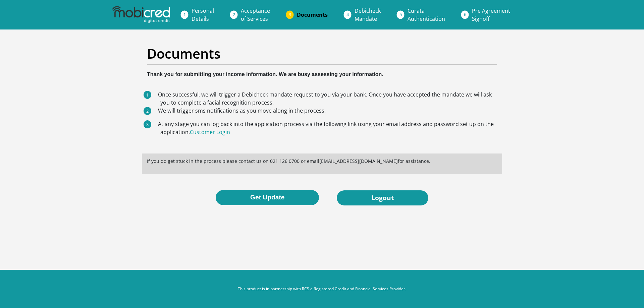 Image resolution: width=644 pixels, height=308 pixels. I want to click on img: mobicred logo, so click(141, 15).